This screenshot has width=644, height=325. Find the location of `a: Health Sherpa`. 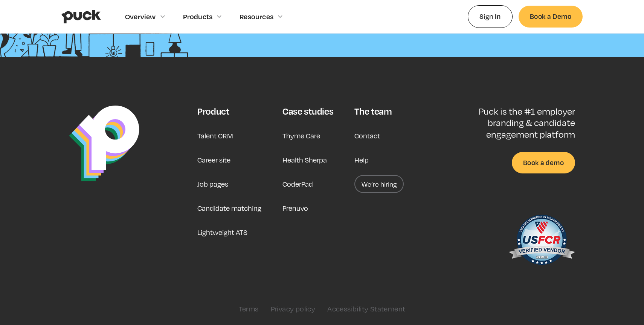

a: Health Sherpa is located at coordinates (305, 160).